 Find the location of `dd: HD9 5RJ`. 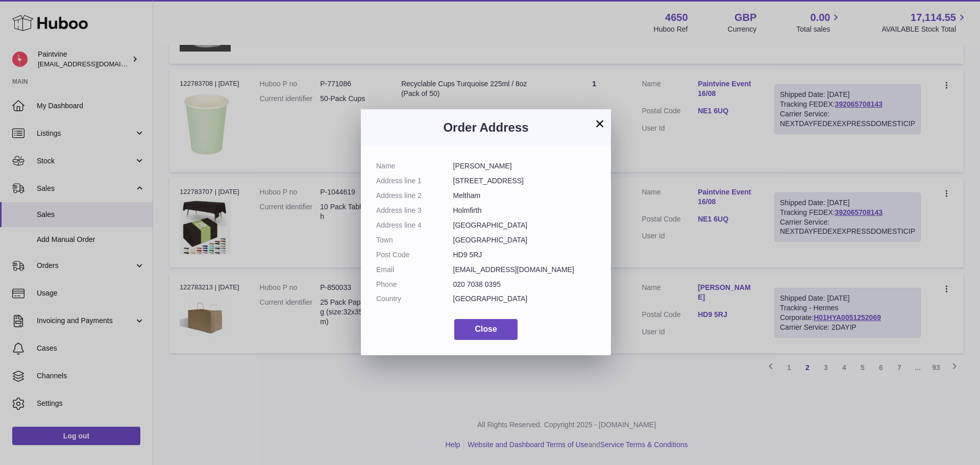

dd: HD9 5RJ is located at coordinates (525, 255).